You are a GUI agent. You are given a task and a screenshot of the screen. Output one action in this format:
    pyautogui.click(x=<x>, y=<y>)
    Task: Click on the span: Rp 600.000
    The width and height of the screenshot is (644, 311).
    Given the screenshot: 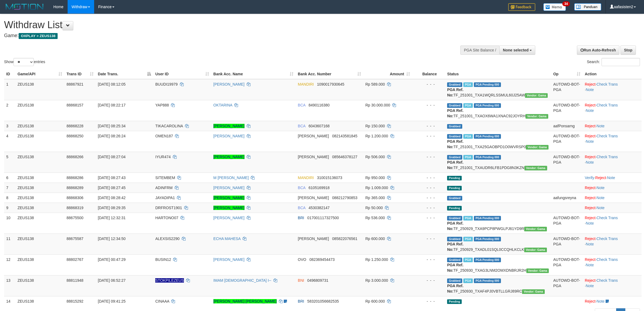 What is the action you would take?
    pyautogui.click(x=375, y=301)
    